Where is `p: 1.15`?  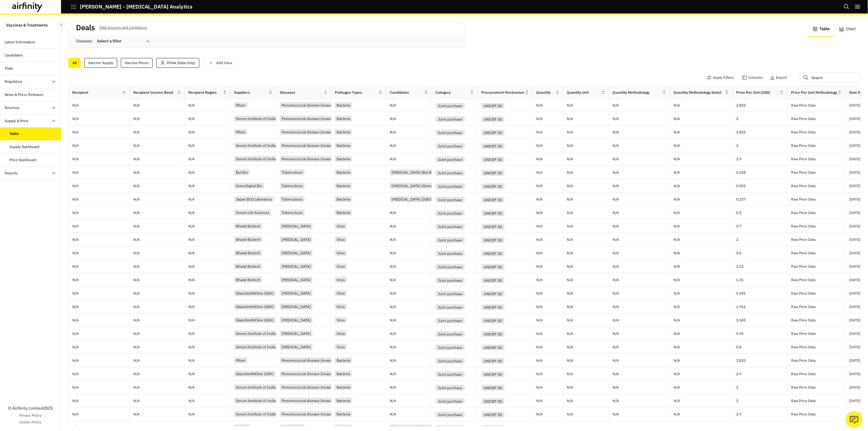
p: 1.15 is located at coordinates (761, 266).